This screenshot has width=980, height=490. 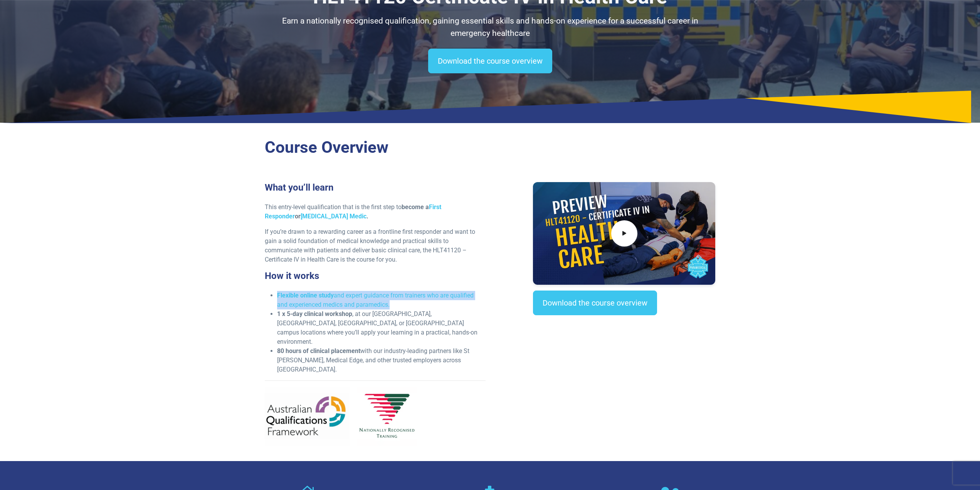 What do you see at coordinates (375, 212) in the screenshot?
I see `p: This entry-level qualification that is the first step to` at bounding box center [375, 212].